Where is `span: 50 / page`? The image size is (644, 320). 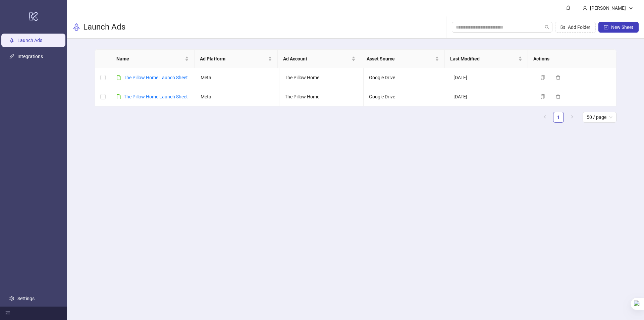
span: 50 / page is located at coordinates (599, 117).